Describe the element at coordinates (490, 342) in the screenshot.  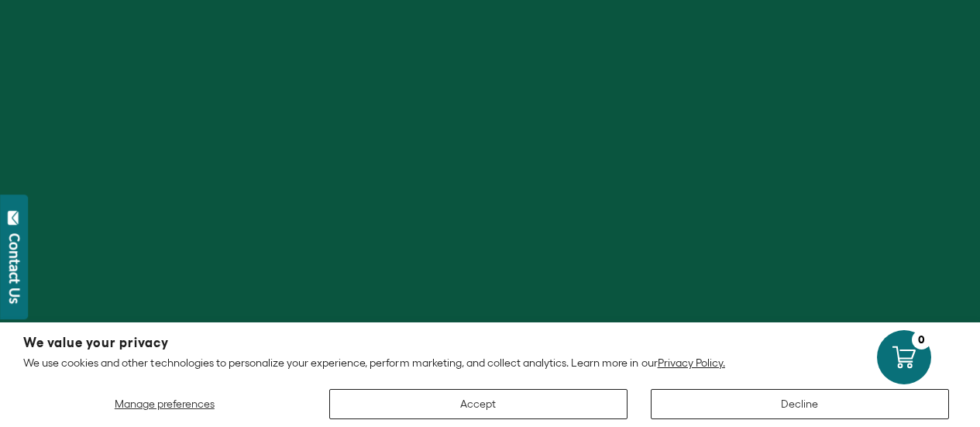
I see `h2: We value your privacy` at that location.